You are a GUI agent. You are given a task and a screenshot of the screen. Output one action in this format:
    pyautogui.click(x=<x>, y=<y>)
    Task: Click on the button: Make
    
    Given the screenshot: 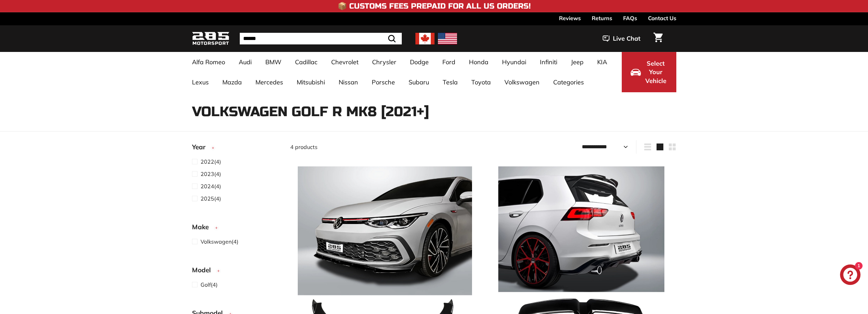 What is the action you would take?
    pyautogui.click(x=235, y=228)
    